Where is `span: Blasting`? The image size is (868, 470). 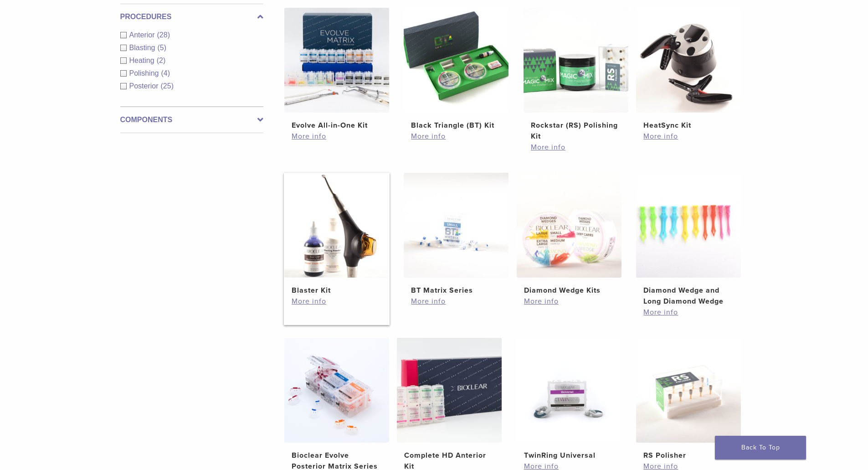
span: Blasting is located at coordinates (144, 48).